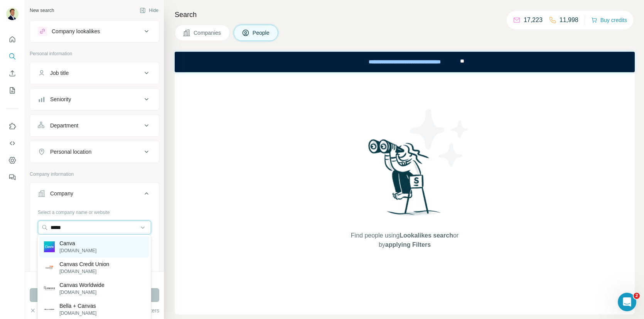 This screenshot has width=644, height=319. Describe the element at coordinates (41, 310) in the screenshot. I see `button: Clear` at that location.